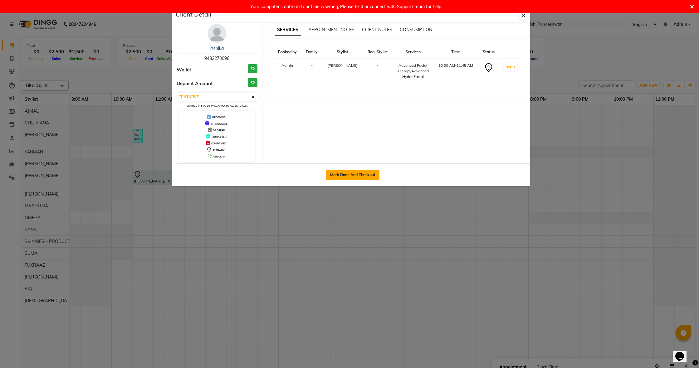 This screenshot has height=368, width=699. I want to click on span: SERVICES, so click(288, 30).